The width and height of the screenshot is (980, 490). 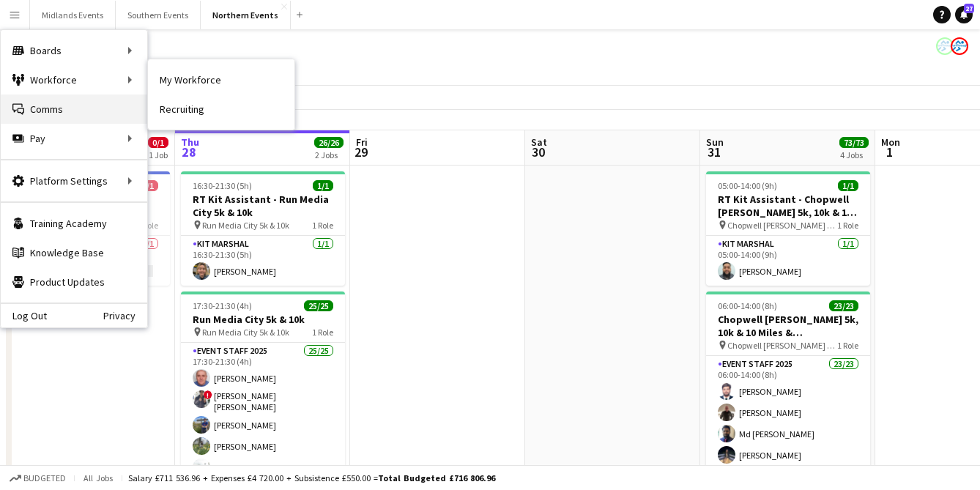 I want to click on div: Pay, so click(x=74, y=139).